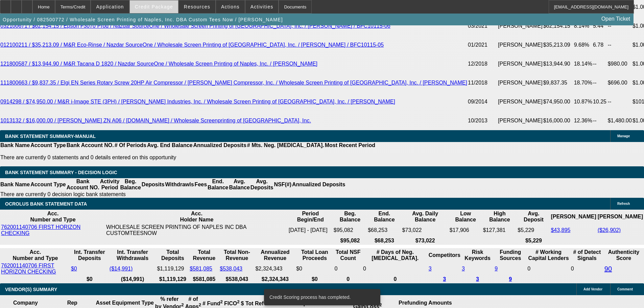  Describe the element at coordinates (133, 255) in the screenshot. I see `th: Int. Transfer Withdrawals` at that location.